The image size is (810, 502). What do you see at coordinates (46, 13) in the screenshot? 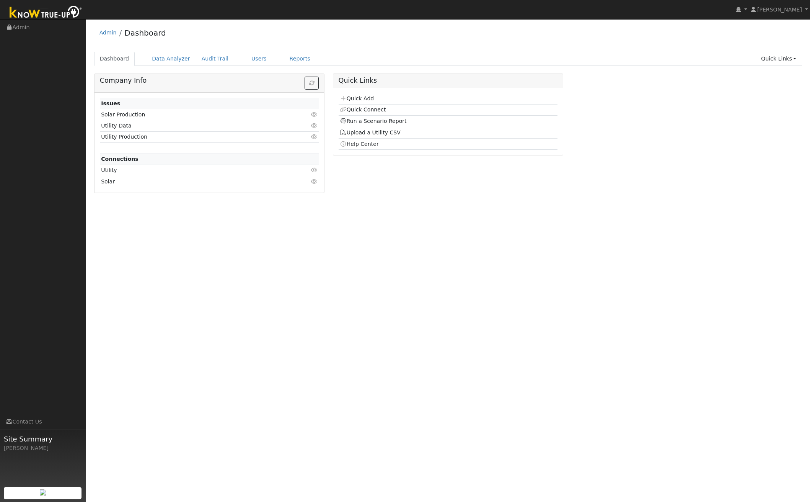
I see `img: Know True-Up` at bounding box center [46, 13].